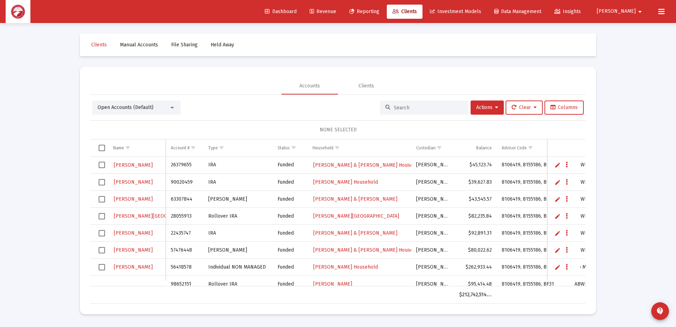  Describe the element at coordinates (222, 45) in the screenshot. I see `span: Held Away` at that location.